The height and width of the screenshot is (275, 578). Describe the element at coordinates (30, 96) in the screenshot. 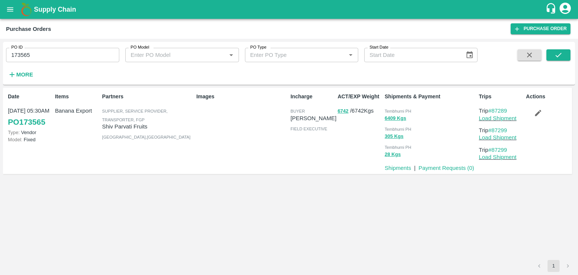

I see `p: Date` at that location.